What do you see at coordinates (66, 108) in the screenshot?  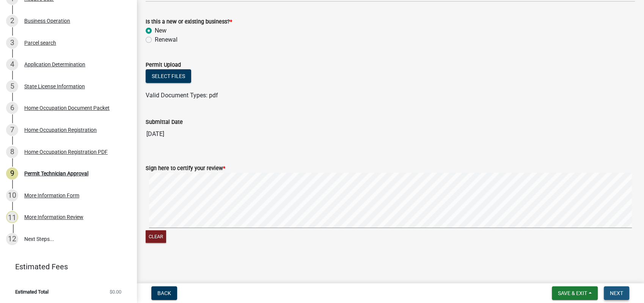 I see `div: Home Occupation Document Packet` at bounding box center [66, 108].